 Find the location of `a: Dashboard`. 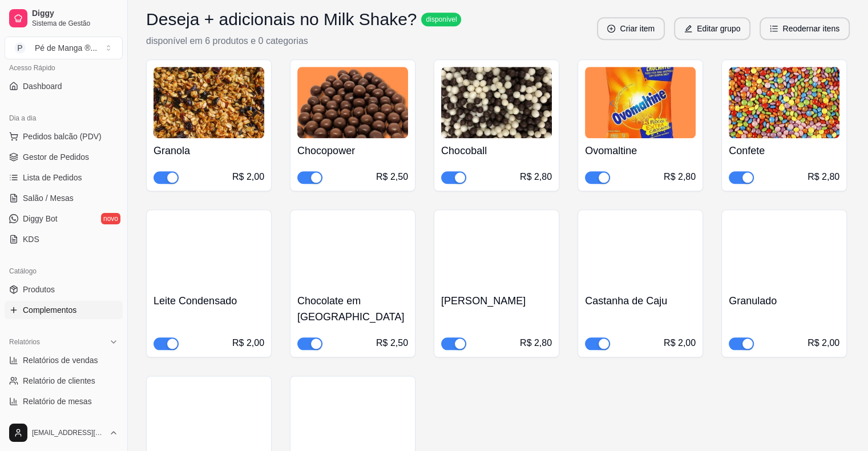

a: Dashboard is located at coordinates (64, 86).